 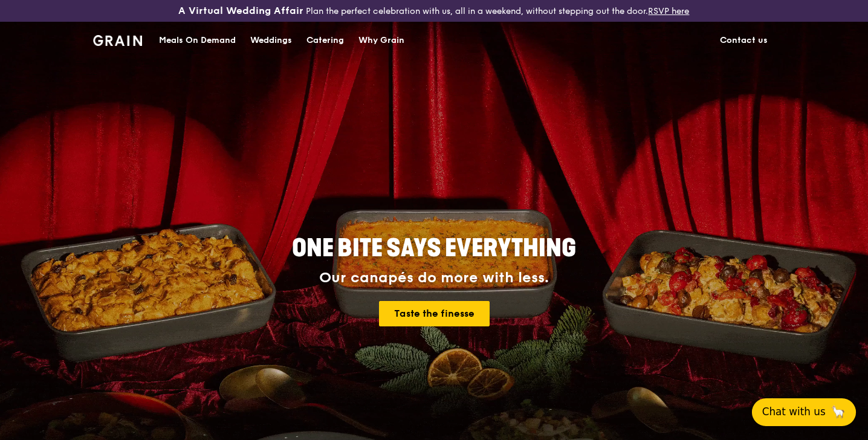 I want to click on img: Grain, so click(x=117, y=40).